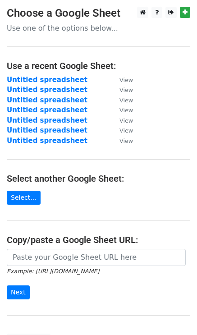  What do you see at coordinates (98, 66) in the screenshot?
I see `h4: Use a recent Google Sheet:` at bounding box center [98, 66].